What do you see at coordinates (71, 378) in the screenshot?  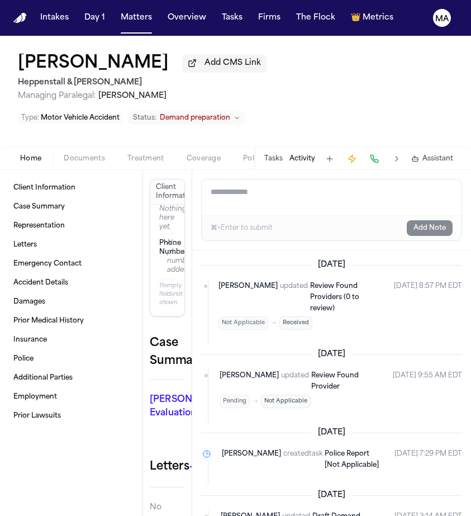 I see `a: Additional Parties` at bounding box center [71, 378].